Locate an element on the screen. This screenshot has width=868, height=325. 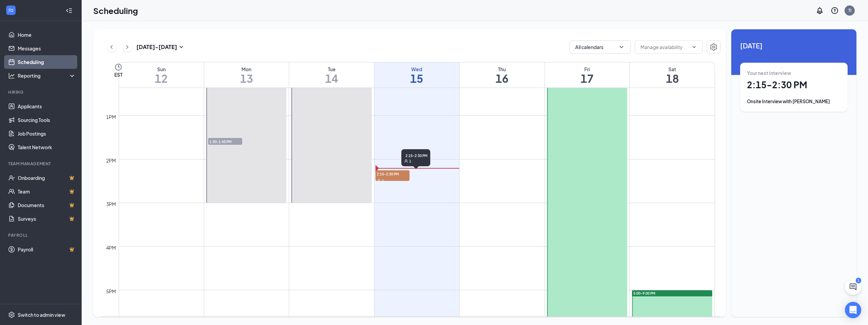
a: Home is located at coordinates (47, 35).